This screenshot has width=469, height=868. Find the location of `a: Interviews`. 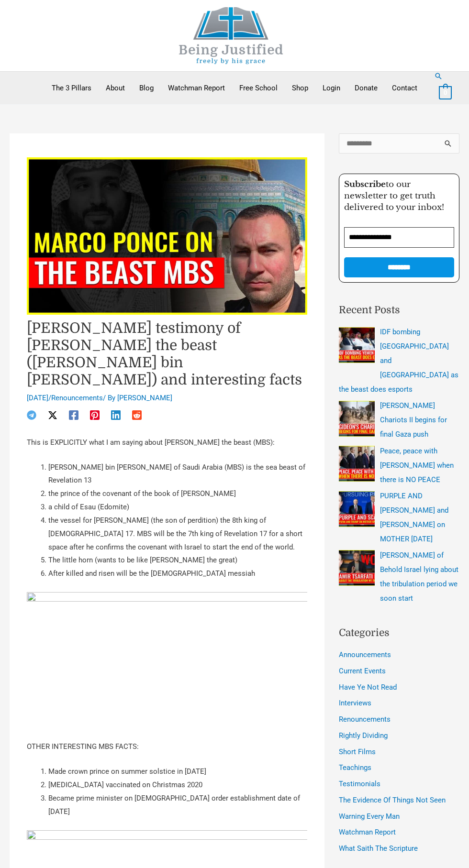

a: Interviews is located at coordinates (355, 703).